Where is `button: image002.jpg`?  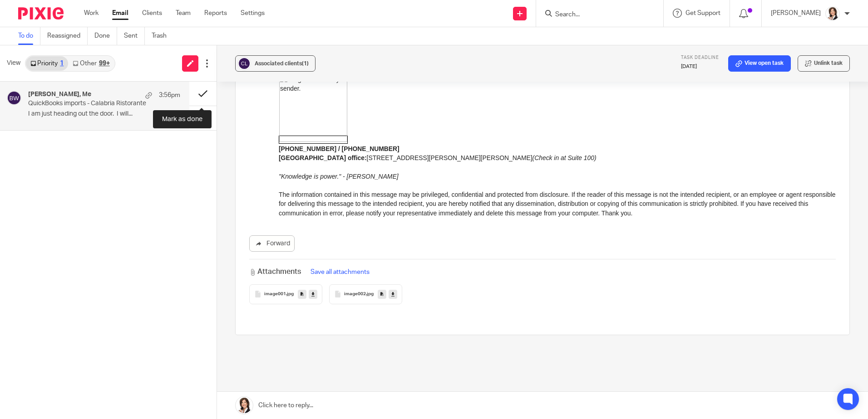
button: image002.jpg is located at coordinates (365, 295).